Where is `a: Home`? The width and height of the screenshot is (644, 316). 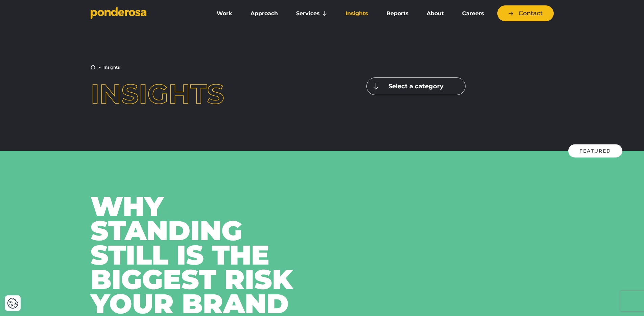
a: Home is located at coordinates (93, 67).